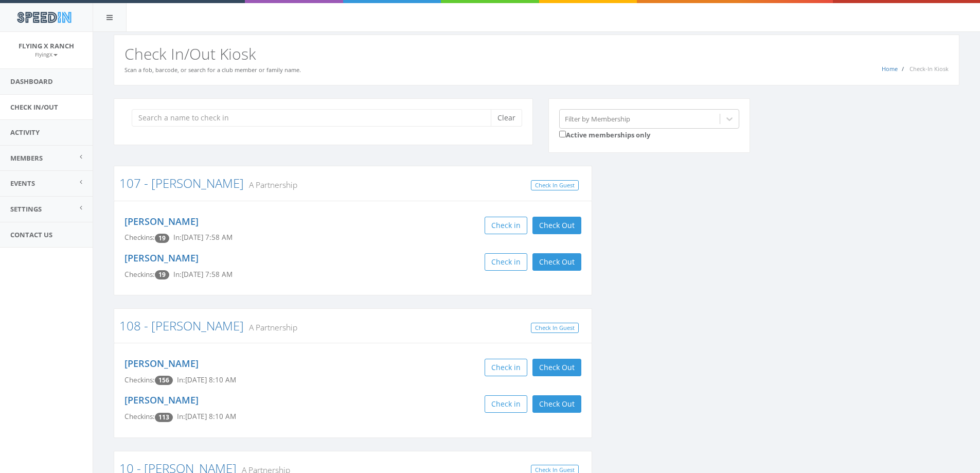 This screenshot has width=980, height=473. I want to click on h2: Check In/Out Kiosk, so click(537, 53).